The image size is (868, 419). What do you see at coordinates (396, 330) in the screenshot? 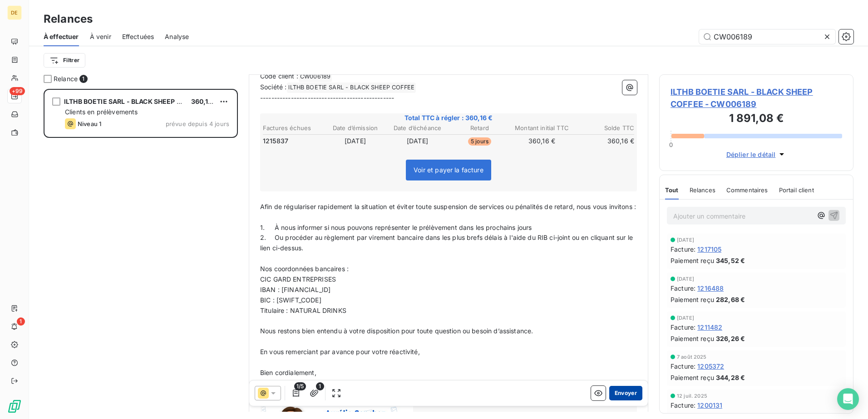
I see `span: Nous restons bien entendu à votre disposition pour toute question ou besoin d’assistance.` at bounding box center [396, 330].